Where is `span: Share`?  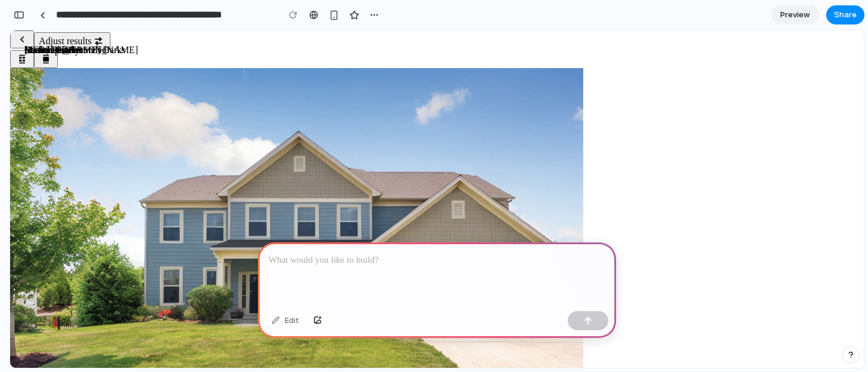 span: Share is located at coordinates (846, 15).